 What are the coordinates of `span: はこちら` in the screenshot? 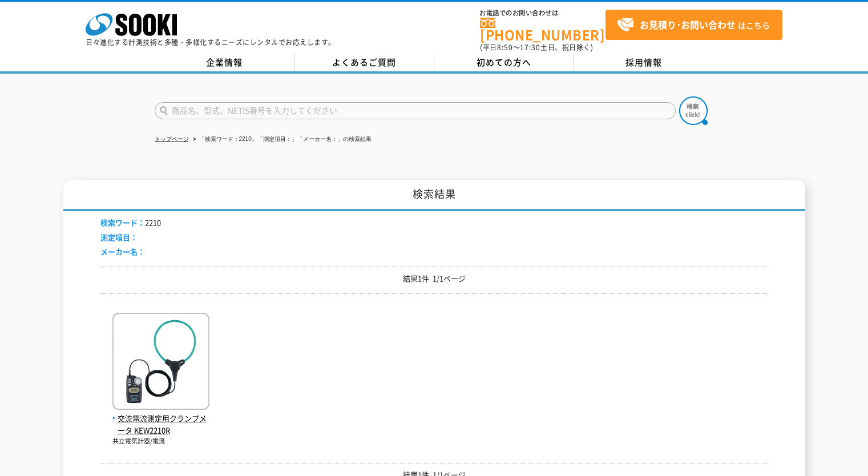 It's located at (693, 25).